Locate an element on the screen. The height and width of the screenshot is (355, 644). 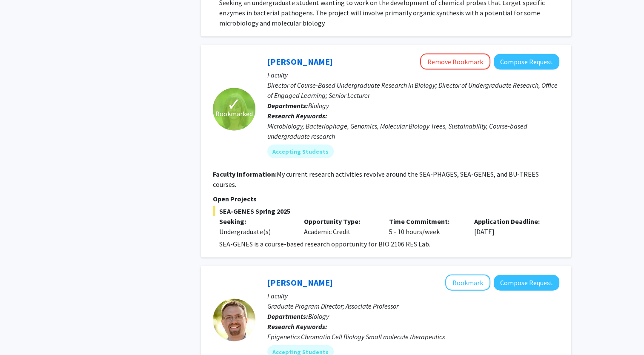
div: 5 - 10 hours/week is located at coordinates (425, 226).